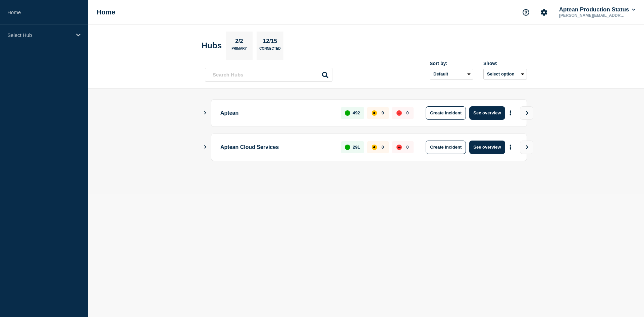  I want to click on p: 2/2, so click(239, 42).